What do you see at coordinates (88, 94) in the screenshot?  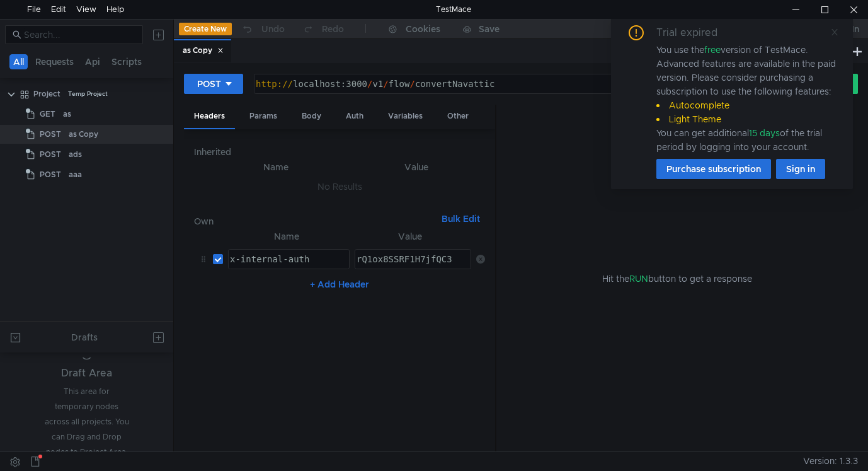 I see `div: Temp Project` at bounding box center [88, 94].